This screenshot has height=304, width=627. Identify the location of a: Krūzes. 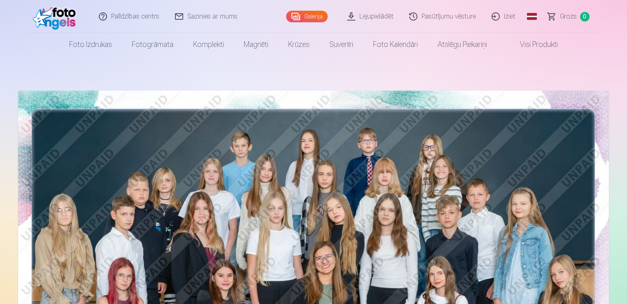
(299, 44).